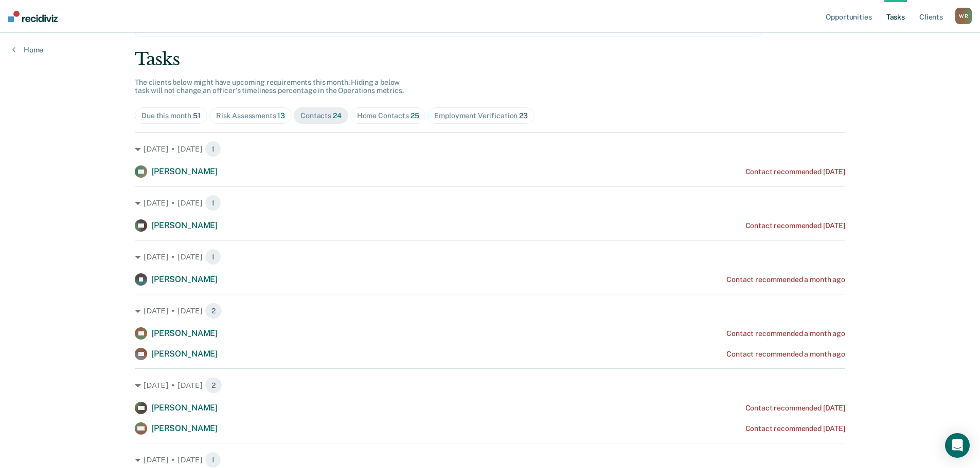  What do you see at coordinates (958, 446) in the screenshot?
I see `div: Open Intercom Messenger` at bounding box center [958, 446].